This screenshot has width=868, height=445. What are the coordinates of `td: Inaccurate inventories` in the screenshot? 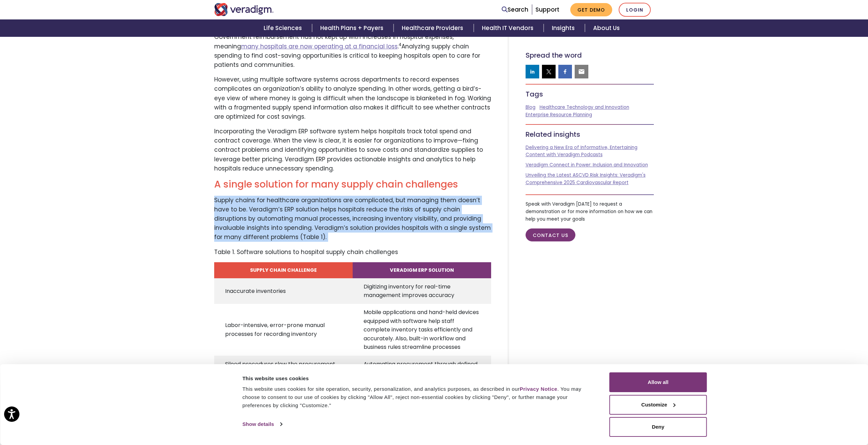 It's located at (283, 291).